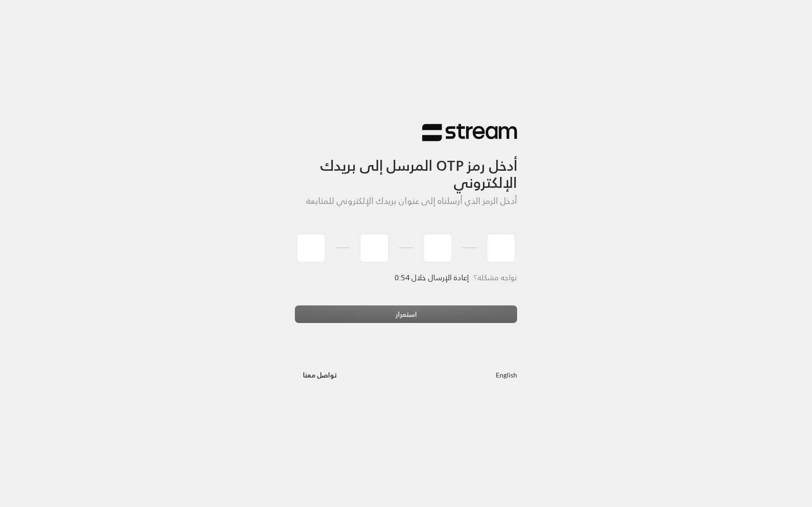  Describe the element at coordinates (406, 201) in the screenshot. I see `h5: أدخل الرمز الذي أرسلناه إلى عنوان بريدك الإلكتروني للمتابعة` at that location.